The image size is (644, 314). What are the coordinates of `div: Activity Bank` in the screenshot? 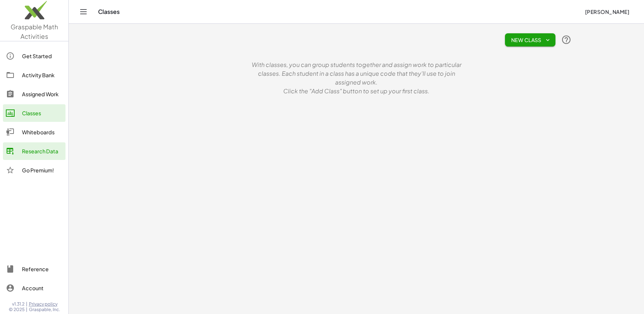 It's located at (42, 75).